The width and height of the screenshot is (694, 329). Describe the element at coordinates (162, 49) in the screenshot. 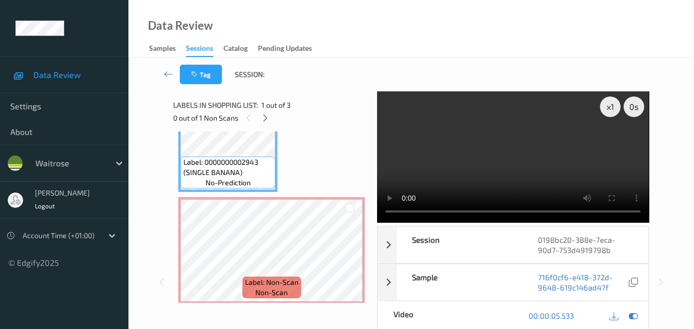

I see `div: Samples` at that location.